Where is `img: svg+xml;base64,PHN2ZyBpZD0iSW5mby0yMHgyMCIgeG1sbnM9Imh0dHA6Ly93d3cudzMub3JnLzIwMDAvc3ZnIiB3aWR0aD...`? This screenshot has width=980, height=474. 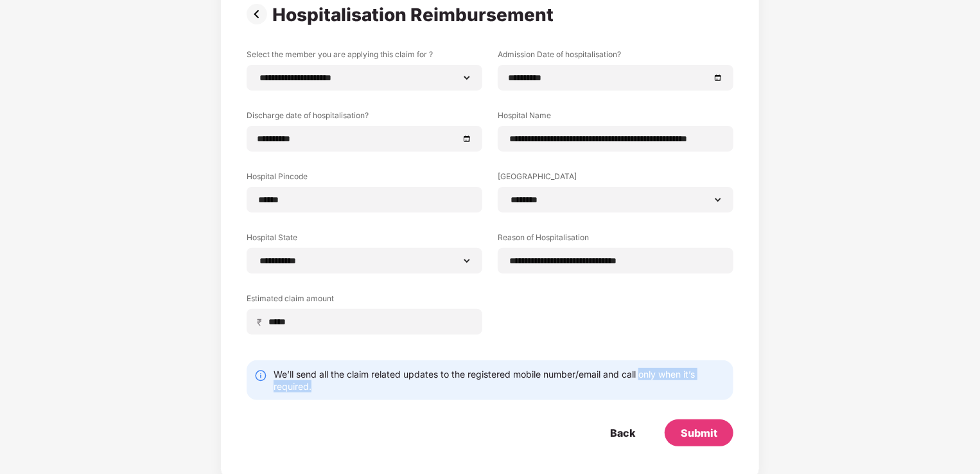 img: svg+xml;base64,PHN2ZyBpZD0iSW5mby0yMHgyMCIgeG1sbnM9Imh0dHA6Ly93d3cudzMub3JnLzIwMDAvc3ZnIiB3aWR0aD... is located at coordinates (261, 376).